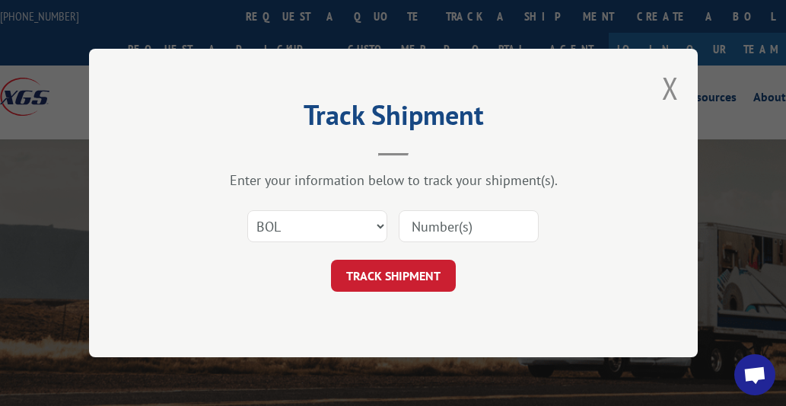  What do you see at coordinates (394, 119) in the screenshot?
I see `h2: Track Shipment` at bounding box center [394, 119].